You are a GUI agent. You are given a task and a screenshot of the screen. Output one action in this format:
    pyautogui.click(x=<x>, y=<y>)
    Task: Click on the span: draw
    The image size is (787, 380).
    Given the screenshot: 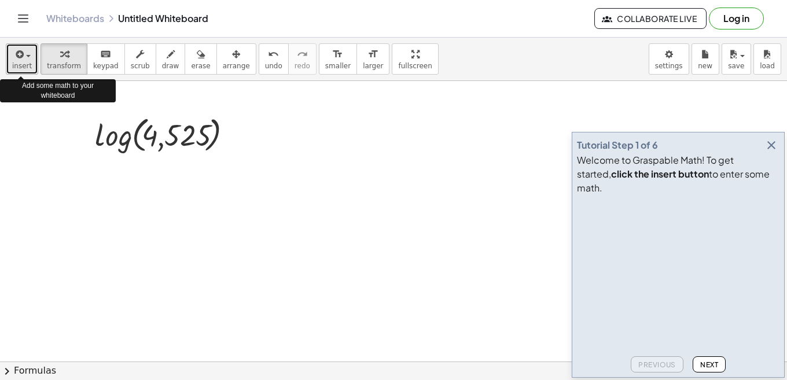 What is the action you would take?
    pyautogui.click(x=171, y=66)
    